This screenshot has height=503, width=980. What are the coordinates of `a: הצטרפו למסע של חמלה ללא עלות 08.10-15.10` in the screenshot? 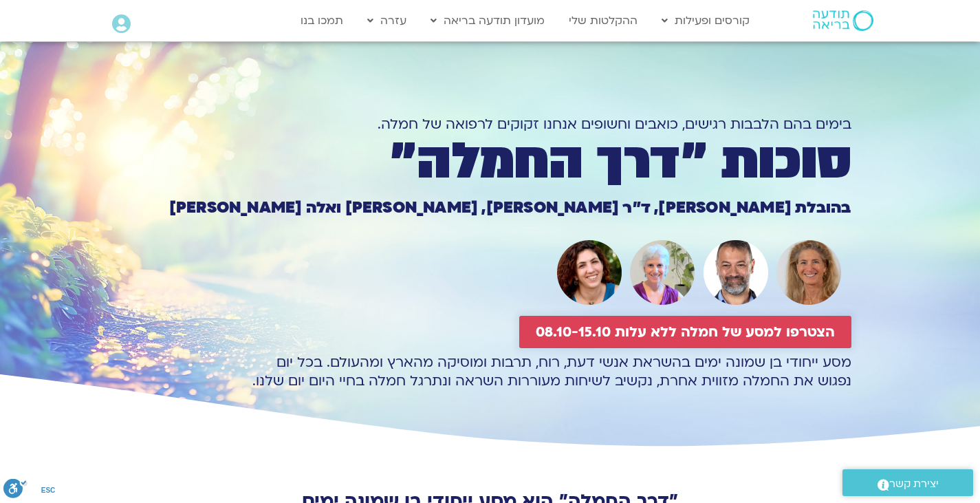 It's located at (685, 332).